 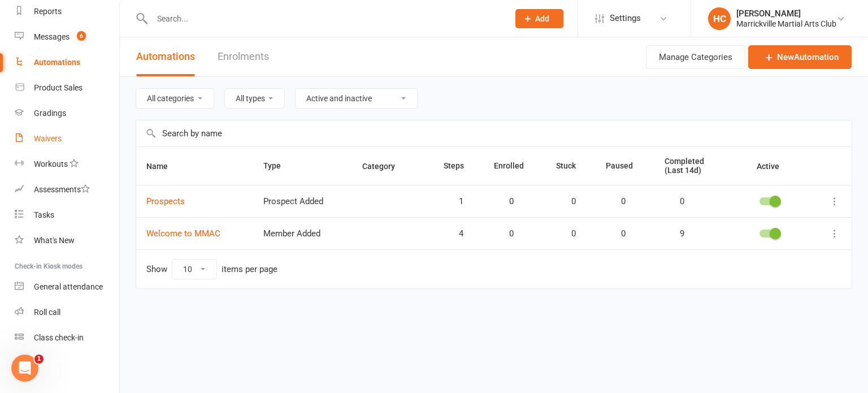 What do you see at coordinates (58, 88) in the screenshot?
I see `div: Product Sales` at bounding box center [58, 88].